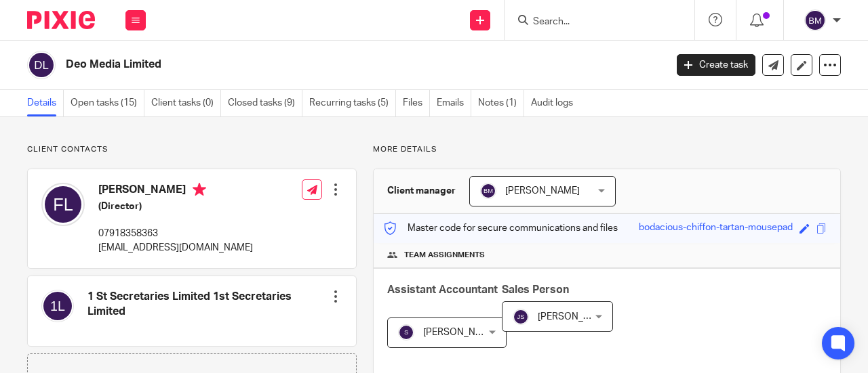 The height and width of the screenshot is (373, 868). I want to click on a: Files, so click(417, 103).